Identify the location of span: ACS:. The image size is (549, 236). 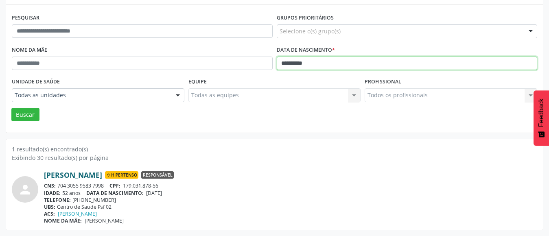
(49, 214).